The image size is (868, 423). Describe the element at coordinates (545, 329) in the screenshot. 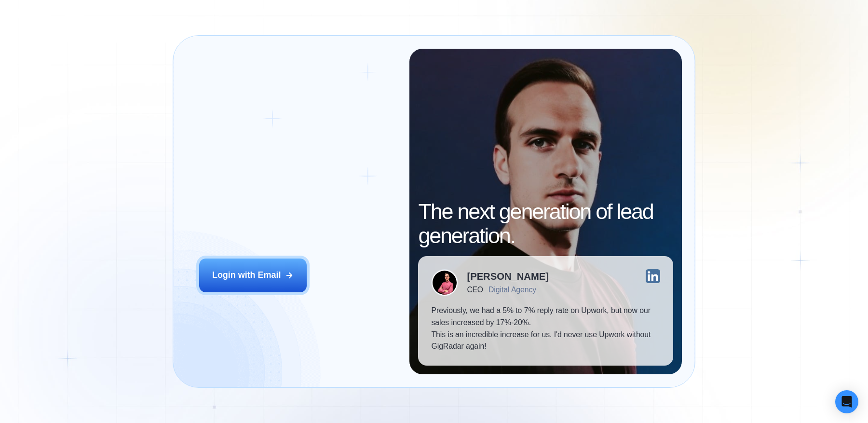

I see `p: Previously, we had a 5% to 7% reply rate on Upwork, but now our sales increased by 17%-20%. This ...` at that location.